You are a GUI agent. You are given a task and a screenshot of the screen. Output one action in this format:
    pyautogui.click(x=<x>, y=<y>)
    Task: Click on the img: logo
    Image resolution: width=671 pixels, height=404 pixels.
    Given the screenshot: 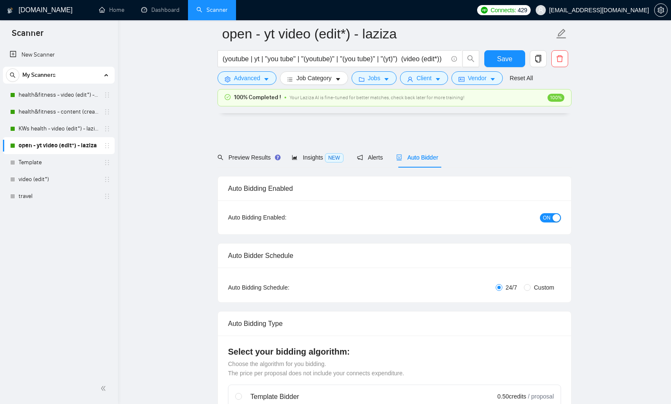 What is the action you would take?
    pyautogui.click(x=10, y=11)
    